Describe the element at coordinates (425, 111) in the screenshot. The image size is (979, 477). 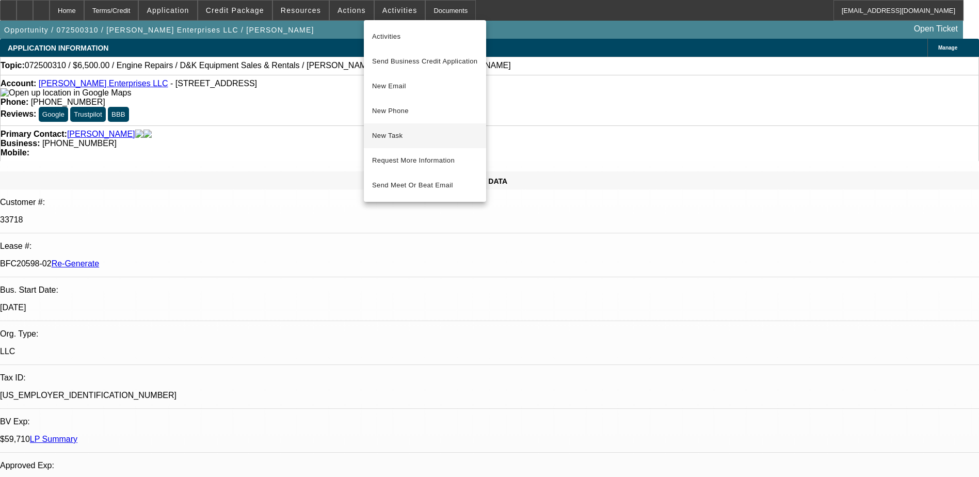
I see `span: New Phone` at that location.